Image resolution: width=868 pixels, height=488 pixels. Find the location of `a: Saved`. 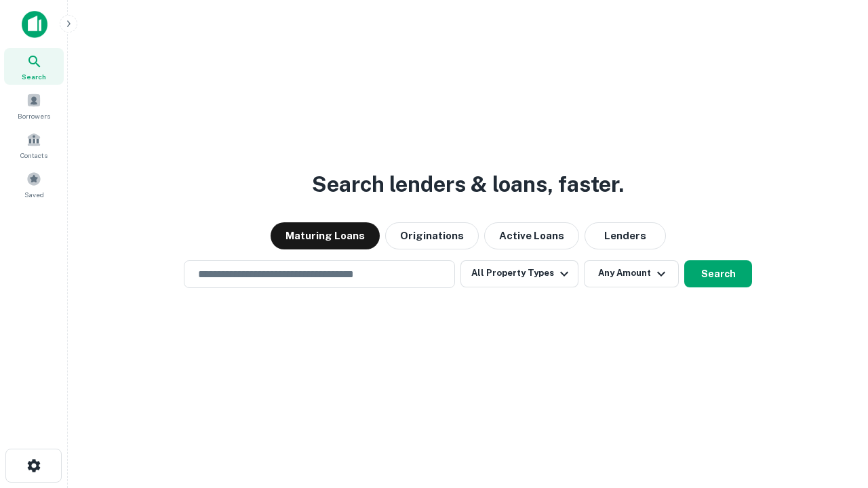

a: Saved is located at coordinates (34, 185).